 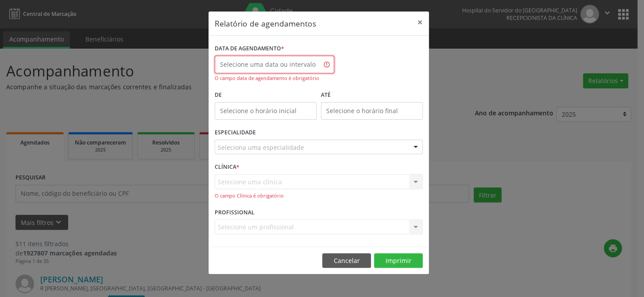 What do you see at coordinates (249, 48) in the screenshot?
I see `label: DATA DE AGENDAMENTO` at bounding box center [249, 48].